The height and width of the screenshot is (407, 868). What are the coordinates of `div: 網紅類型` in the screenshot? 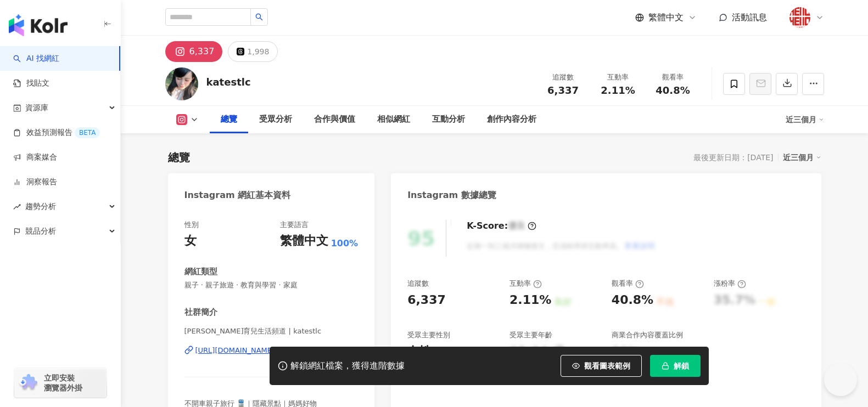 It's located at (201, 272).